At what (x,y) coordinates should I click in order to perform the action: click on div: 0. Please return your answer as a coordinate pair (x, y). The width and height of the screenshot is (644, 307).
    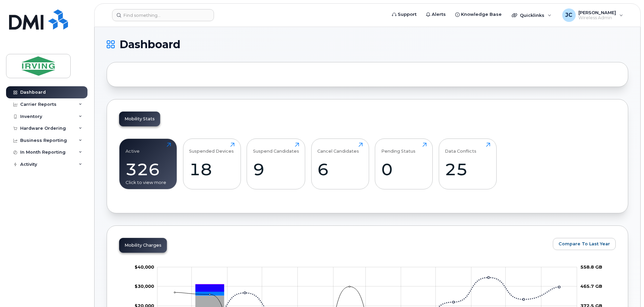
    Looking at the image, I should click on (404, 169).